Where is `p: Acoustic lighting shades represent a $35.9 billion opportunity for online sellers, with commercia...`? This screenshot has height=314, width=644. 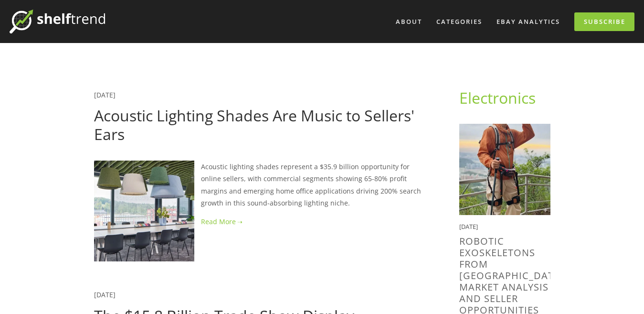
p: Acoustic lighting shades represent a $35.9 billion opportunity for online sellers, with commercia... is located at coordinates (261, 184).